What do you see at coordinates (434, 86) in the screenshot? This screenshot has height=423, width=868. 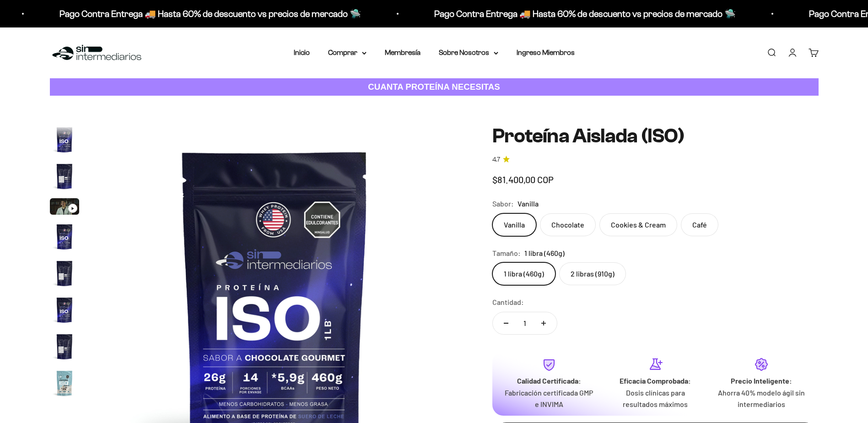 I see `strong: CUANTA PROTEÍNA NECESITAS` at bounding box center [434, 86].